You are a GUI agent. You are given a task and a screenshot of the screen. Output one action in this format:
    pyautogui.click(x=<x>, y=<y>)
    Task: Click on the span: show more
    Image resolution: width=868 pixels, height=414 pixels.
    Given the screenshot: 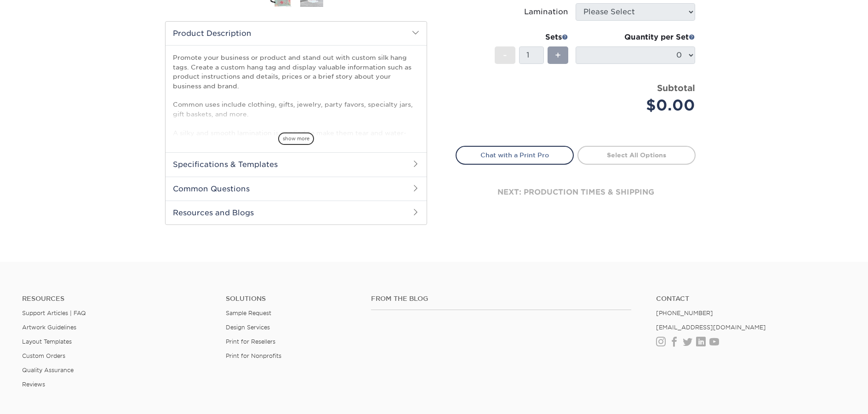 What is the action you would take?
    pyautogui.click(x=296, y=138)
    